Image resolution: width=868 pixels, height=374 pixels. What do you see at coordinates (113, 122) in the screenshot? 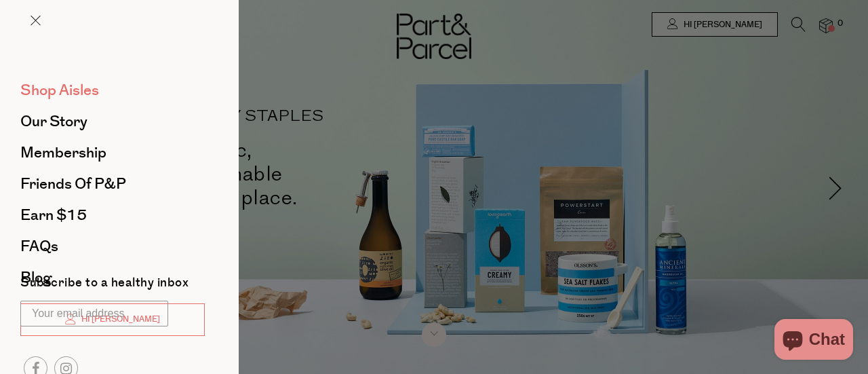
I see `a: Our Story` at bounding box center [113, 122].